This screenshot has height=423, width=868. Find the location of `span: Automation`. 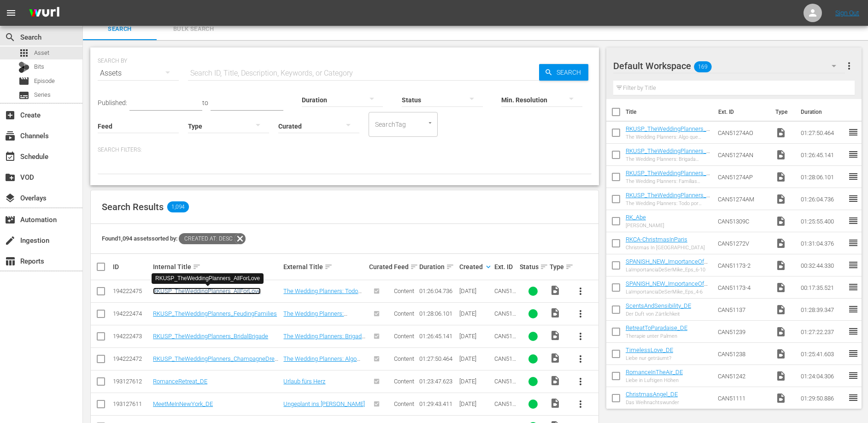

span: Automation is located at coordinates (10, 220).